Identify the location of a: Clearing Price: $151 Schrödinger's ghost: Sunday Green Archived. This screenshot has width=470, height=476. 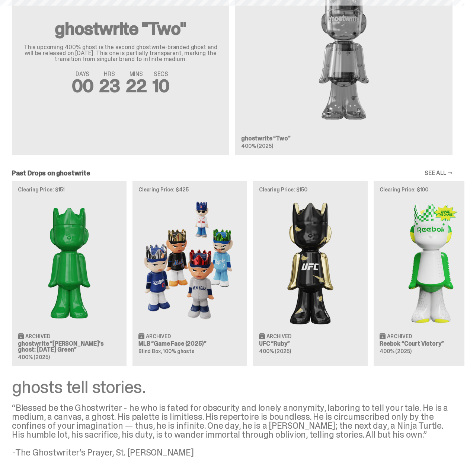
(69, 274).